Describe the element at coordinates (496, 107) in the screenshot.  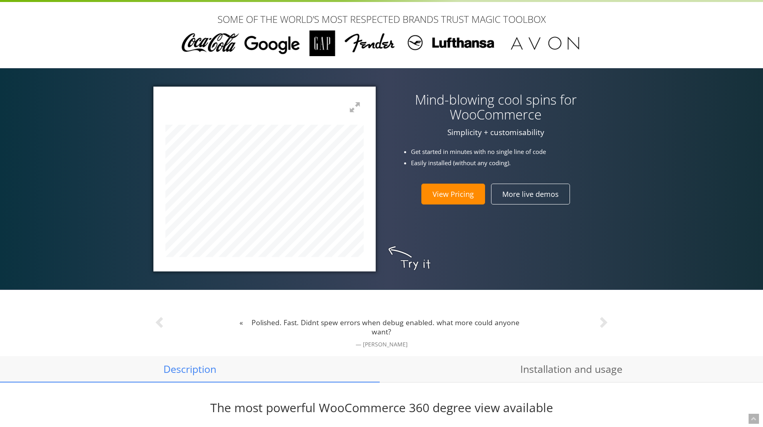
I see `h3: Mind-blowing cool spins for WooCommerce` at that location.